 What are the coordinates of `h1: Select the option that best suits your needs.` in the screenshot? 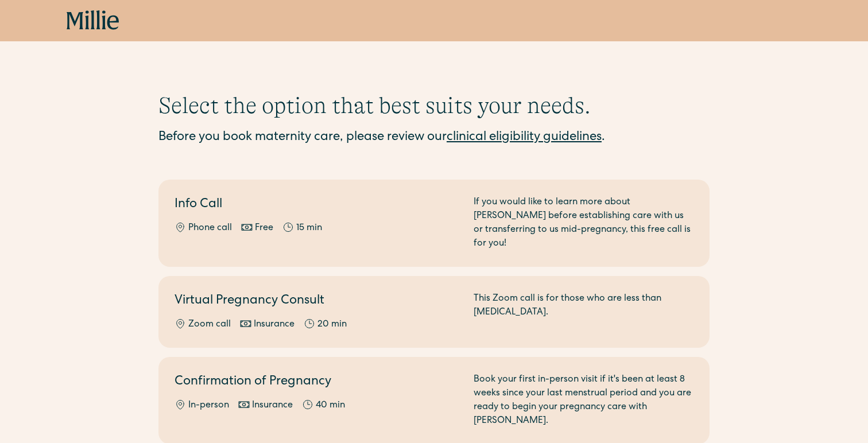 It's located at (434, 106).